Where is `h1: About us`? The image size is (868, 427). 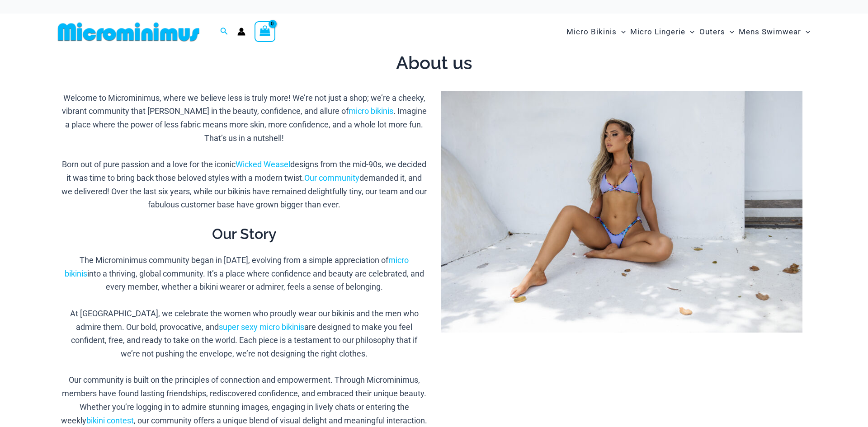
h1: About us is located at coordinates (434, 63).